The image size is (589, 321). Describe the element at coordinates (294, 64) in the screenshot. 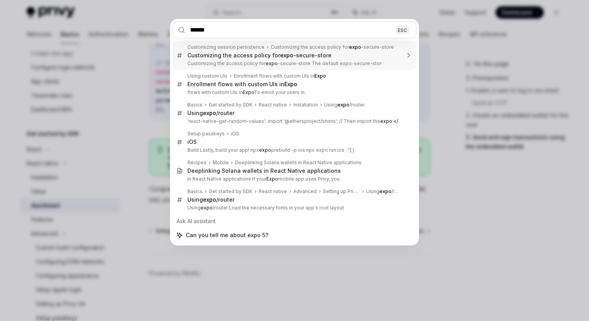

I see `p: Customizing the access policy for -secure-store The default expo-secure-stor` at that location.